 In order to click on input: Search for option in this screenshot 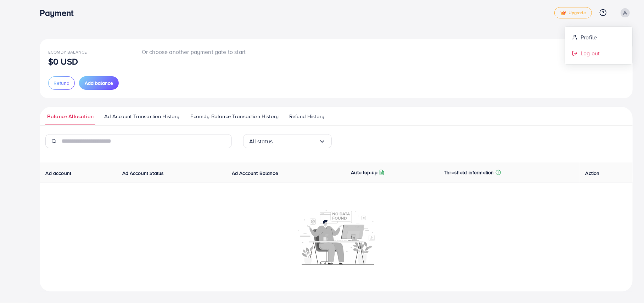, I will do `click(295, 141)`.